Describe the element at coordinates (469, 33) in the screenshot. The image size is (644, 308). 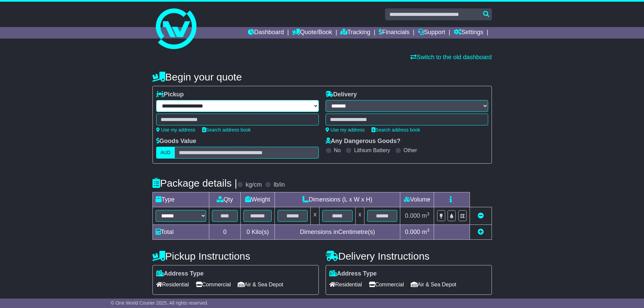
I see `a: Settings` at that location.